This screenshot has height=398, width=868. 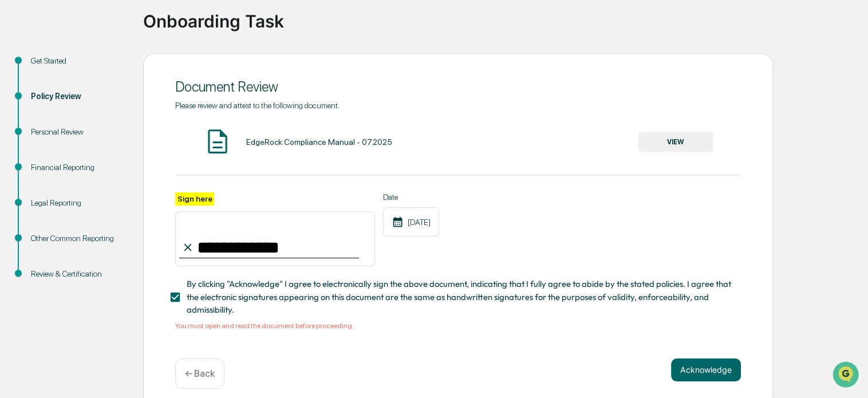 I want to click on span: Data Lookup, so click(x=47, y=171).